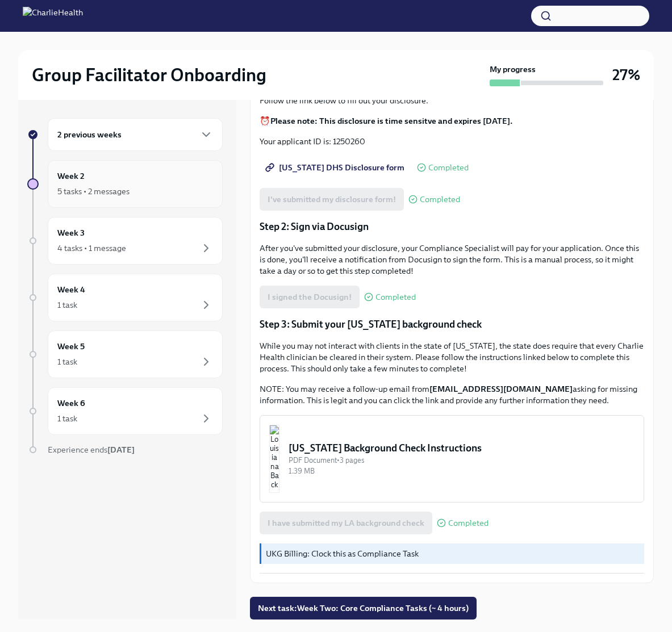 This screenshot has height=632, width=672. I want to click on h6: Week 6, so click(71, 403).